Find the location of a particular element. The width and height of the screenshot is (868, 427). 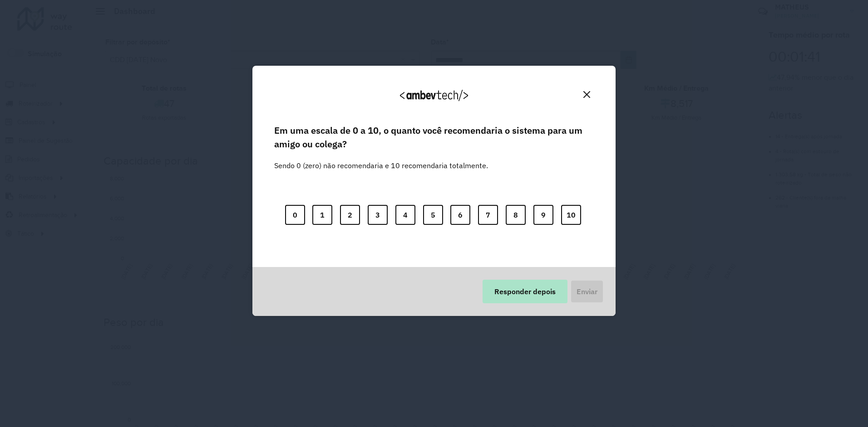

button: 6 is located at coordinates (460, 215).